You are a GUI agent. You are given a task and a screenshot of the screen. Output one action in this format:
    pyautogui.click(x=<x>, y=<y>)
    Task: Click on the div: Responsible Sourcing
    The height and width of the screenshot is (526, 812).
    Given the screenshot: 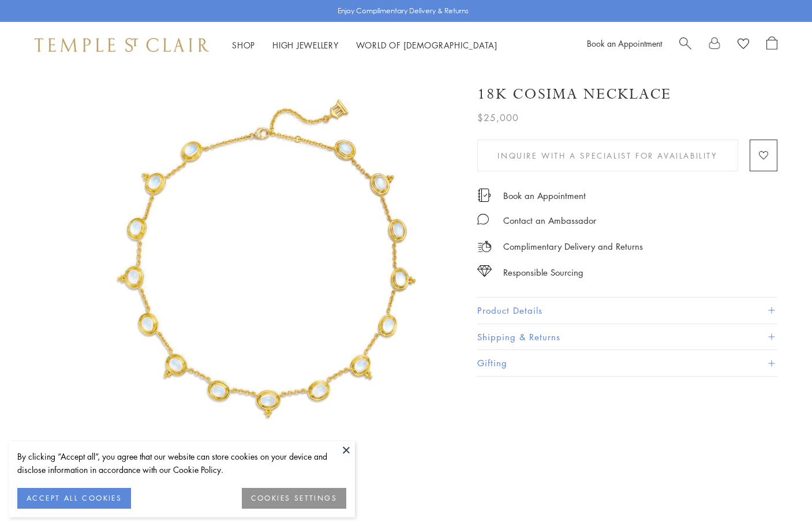 What is the action you would take?
    pyautogui.click(x=543, y=272)
    